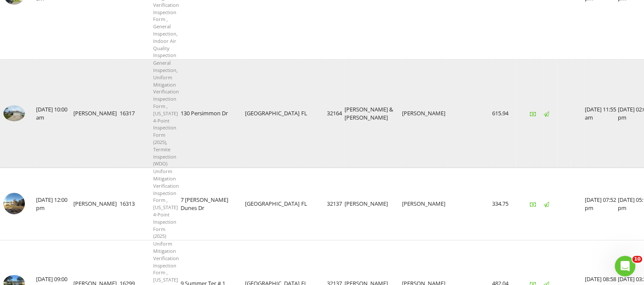 Image resolution: width=644 pixels, height=285 pixels. Describe the element at coordinates (14, 204) in the screenshot. I see `img: streetview` at that location.